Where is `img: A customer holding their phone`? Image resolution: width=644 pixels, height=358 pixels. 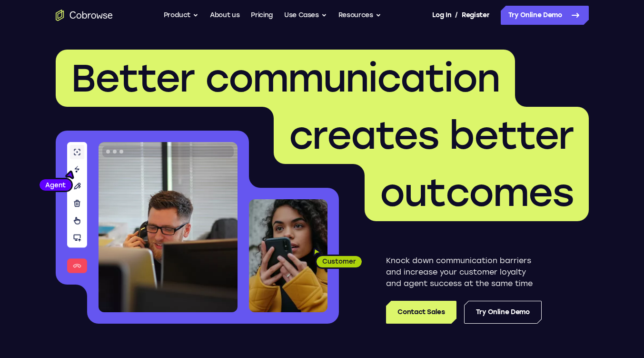 img: A customer holding their phone is located at coordinates (288, 256).